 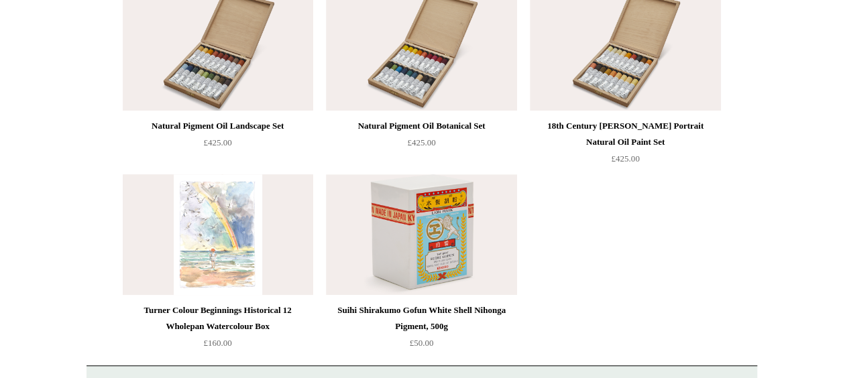 What do you see at coordinates (218, 235) in the screenshot?
I see `img: Turner Colour Beginnings Historical 12 Wholepan Watercolour Box` at bounding box center [218, 235].